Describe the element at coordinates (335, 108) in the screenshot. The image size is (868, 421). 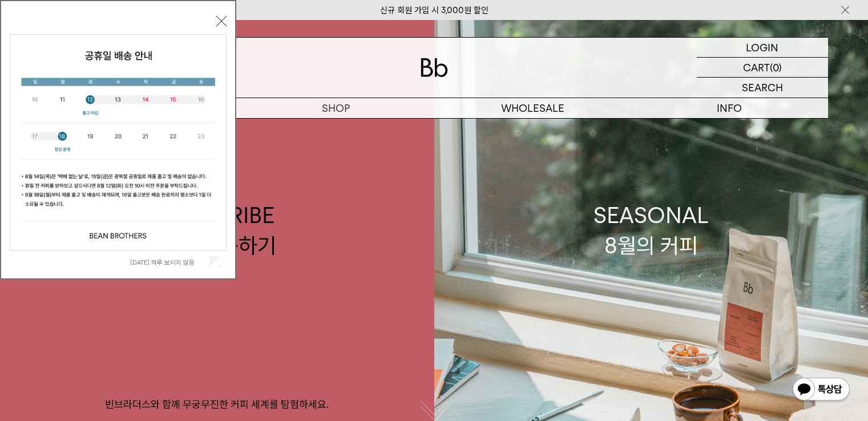
I see `a: SHOP` at that location.